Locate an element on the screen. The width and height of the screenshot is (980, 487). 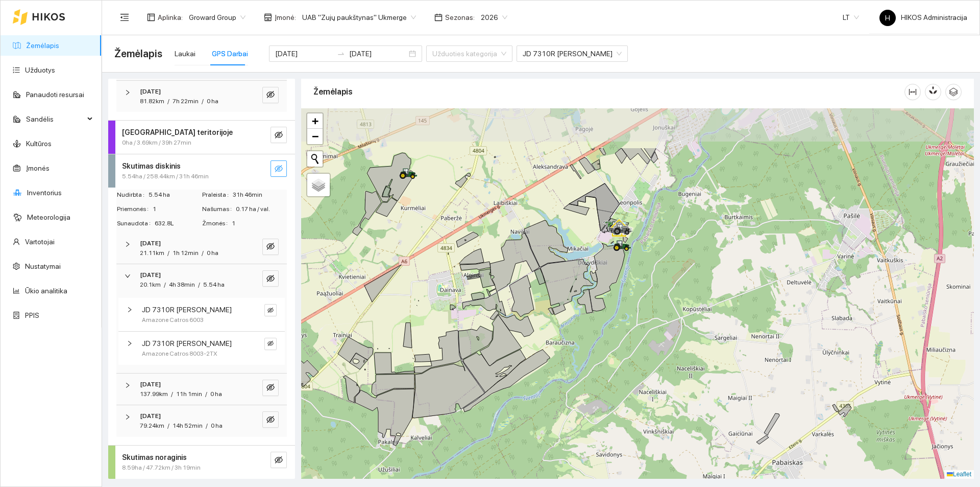
span: 7h 22min is located at coordinates (185, 101).